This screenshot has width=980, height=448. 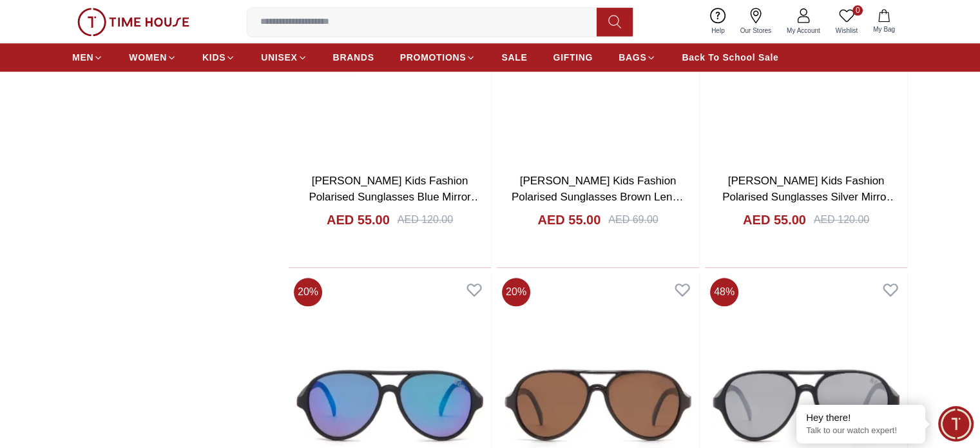 What do you see at coordinates (858, 10) in the screenshot?
I see `span: 0` at bounding box center [858, 10].